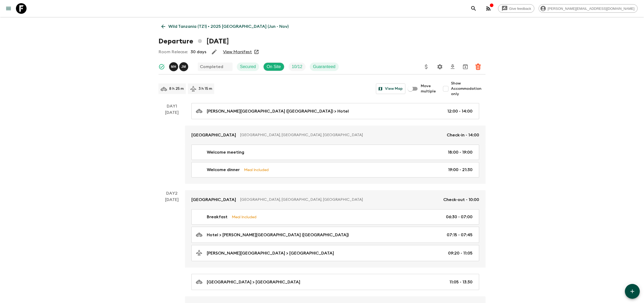 The height and width of the screenshot is (303, 644). Describe the element at coordinates (335, 153) in the screenshot. I see `a: Welcome meeting18:00 - 19:00` at that location.